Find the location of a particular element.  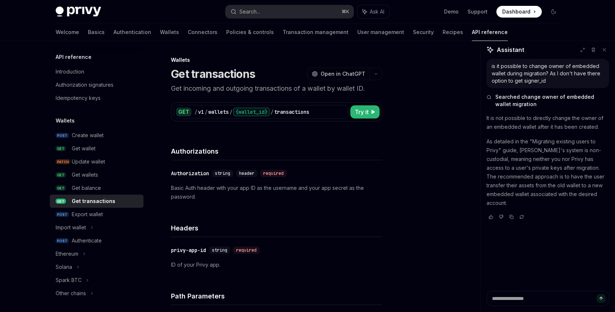

div: Wallets is located at coordinates (276, 60).